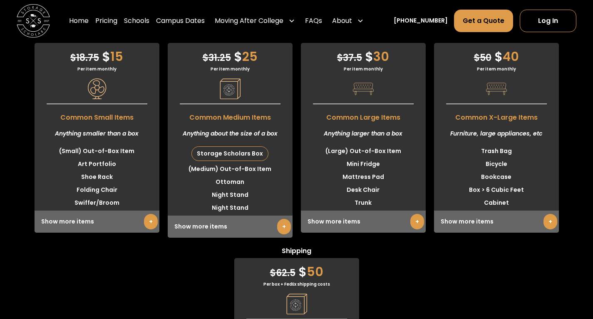 The image size is (593, 319). I want to click on li: Art Portfolio, so click(97, 164).